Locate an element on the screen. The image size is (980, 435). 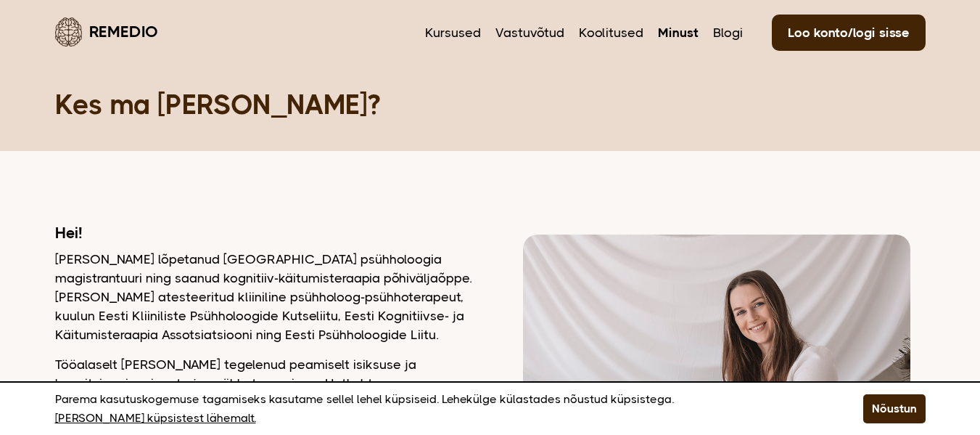
a: Koolitused is located at coordinates (611, 33).